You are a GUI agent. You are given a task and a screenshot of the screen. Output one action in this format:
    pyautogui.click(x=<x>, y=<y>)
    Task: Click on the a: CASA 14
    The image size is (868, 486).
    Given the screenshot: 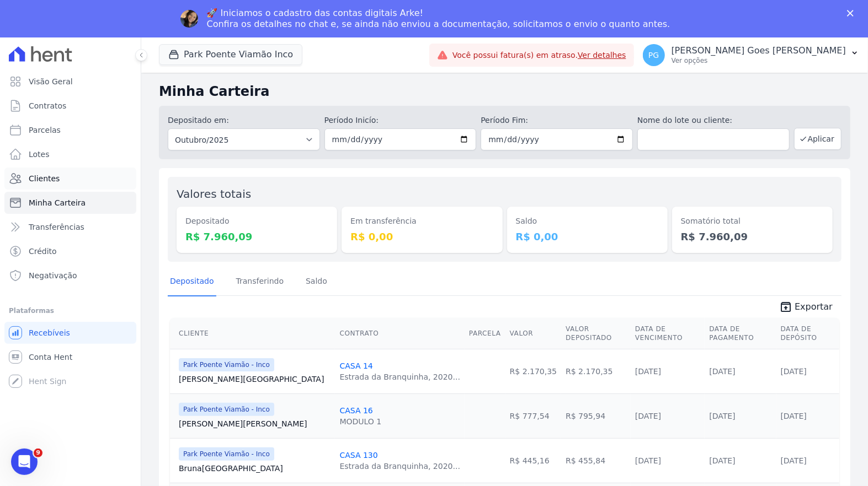 What is the action you would take?
    pyautogui.click(x=356, y=366)
    